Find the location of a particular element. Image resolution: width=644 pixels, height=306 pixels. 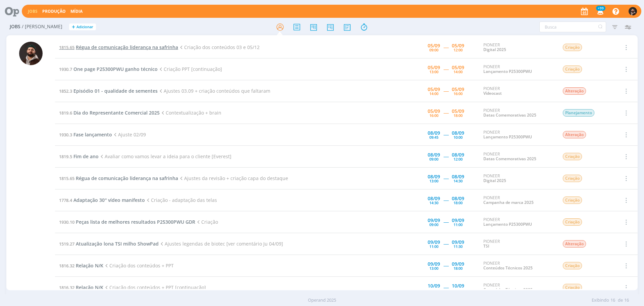

span: Jobs is located at coordinates (15, 27).